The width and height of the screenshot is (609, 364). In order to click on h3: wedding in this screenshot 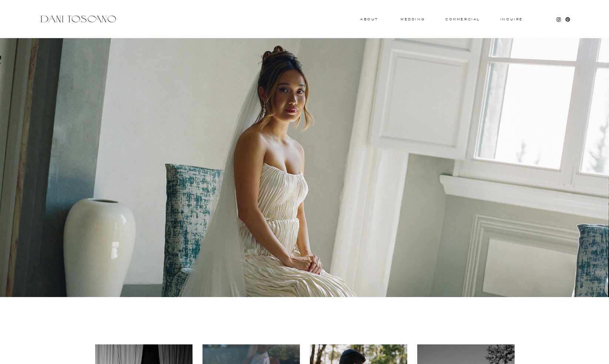, I will do `click(412, 19)`.